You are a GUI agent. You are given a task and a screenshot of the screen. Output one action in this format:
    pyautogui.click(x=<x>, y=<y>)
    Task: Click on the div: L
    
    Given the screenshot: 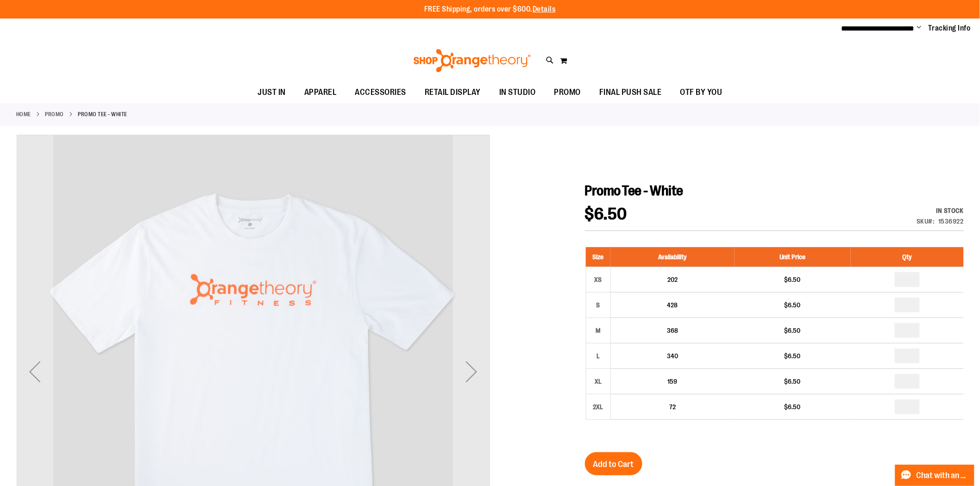 What is the action you would take?
    pyautogui.click(x=598, y=356)
    